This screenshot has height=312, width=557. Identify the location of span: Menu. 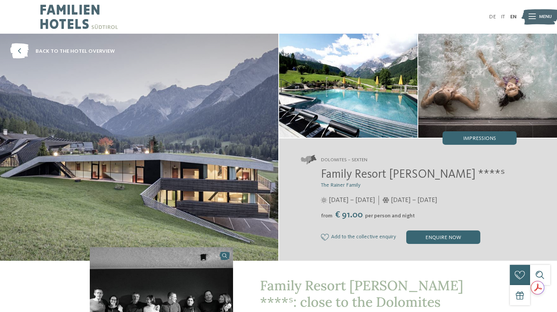
(545, 17).